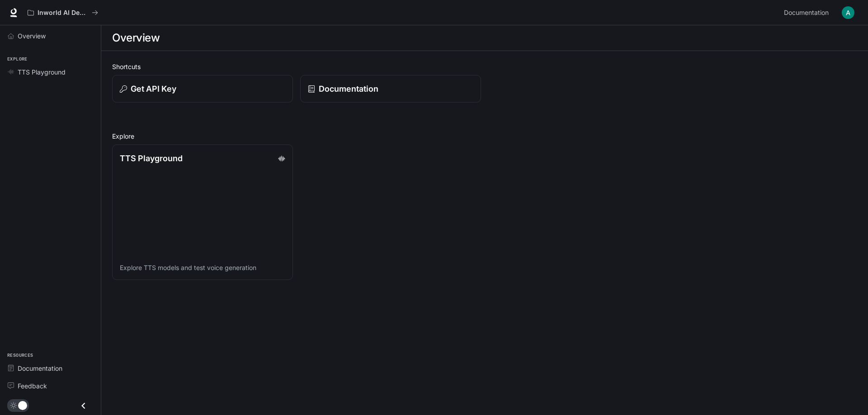  Describe the element at coordinates (485, 136) in the screenshot. I see `h2: Explore` at that location.